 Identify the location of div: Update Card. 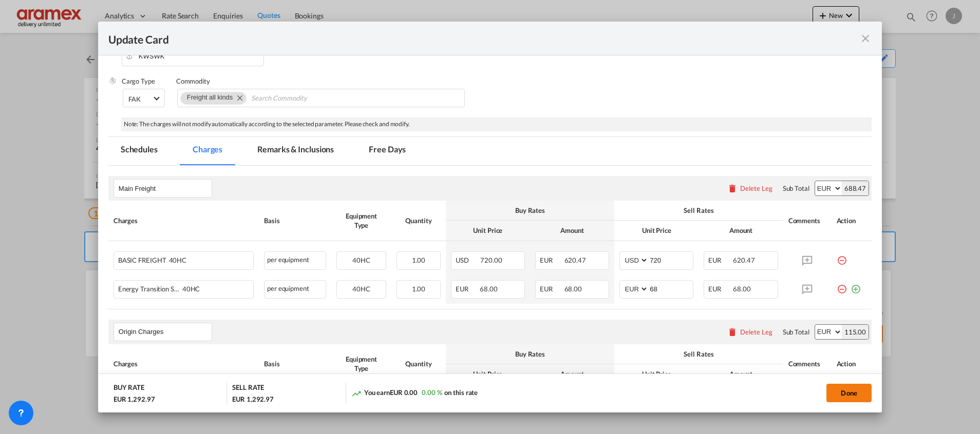
(484, 38).